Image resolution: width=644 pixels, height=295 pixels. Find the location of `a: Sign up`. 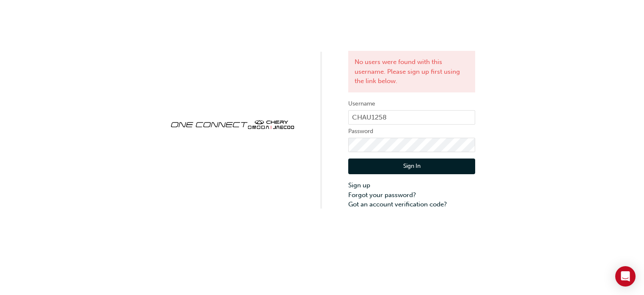

a: Sign up is located at coordinates (412, 185).